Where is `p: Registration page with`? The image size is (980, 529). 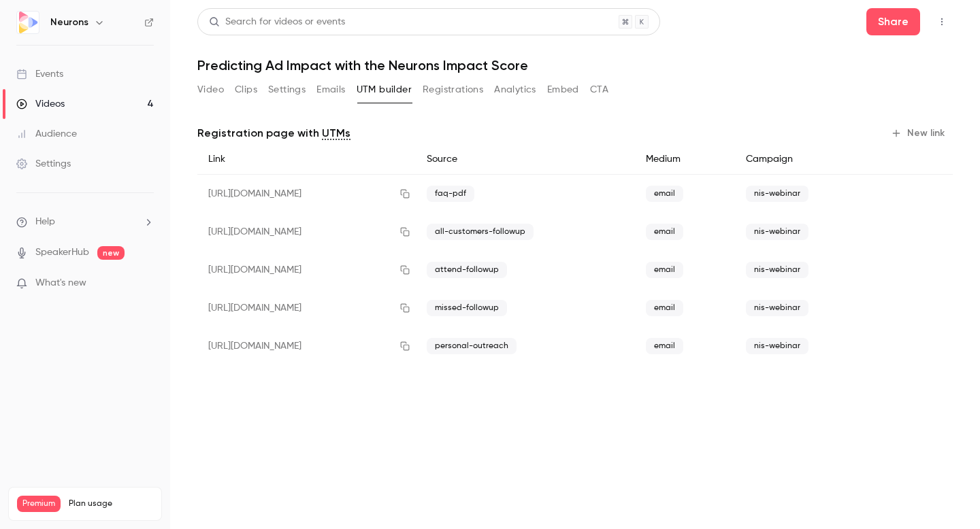
p: Registration page with is located at coordinates (274, 133).